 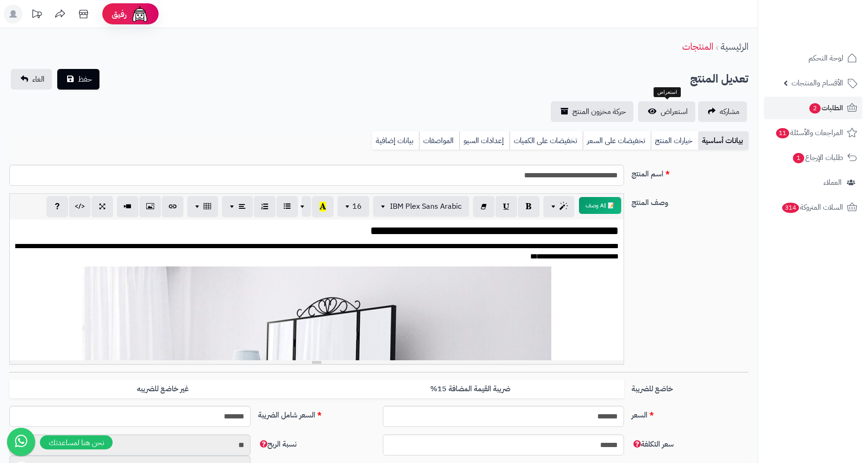 I want to click on span: الأقسام والمنتجات, so click(x=817, y=83).